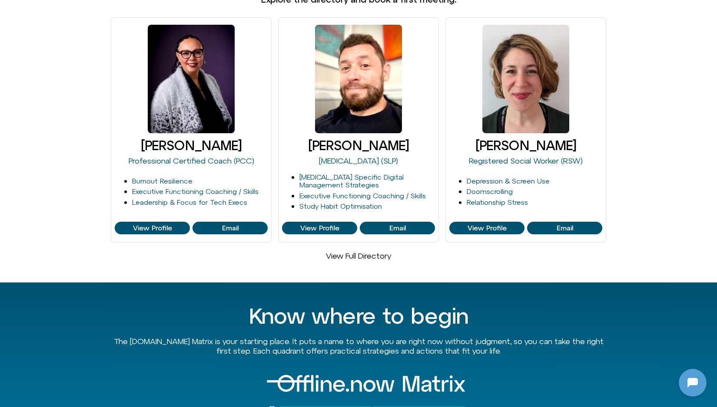 This screenshot has width=717, height=407. What do you see at coordinates (358, 256) in the screenshot?
I see `a: View Full Directory` at bounding box center [358, 256].